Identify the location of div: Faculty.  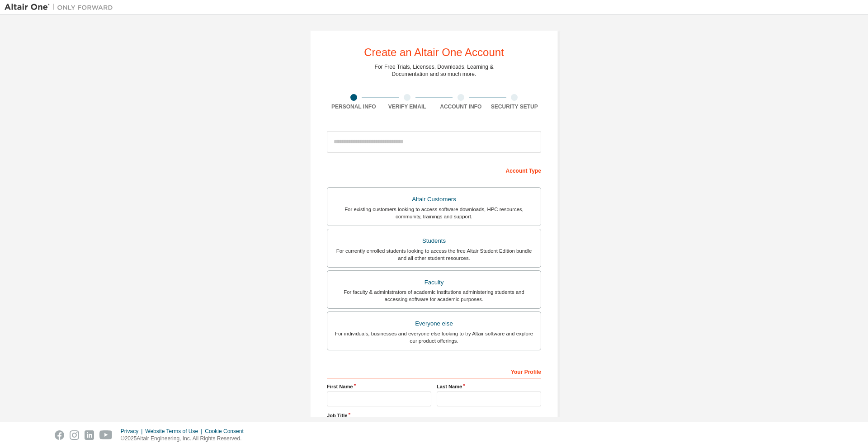
(434, 283).